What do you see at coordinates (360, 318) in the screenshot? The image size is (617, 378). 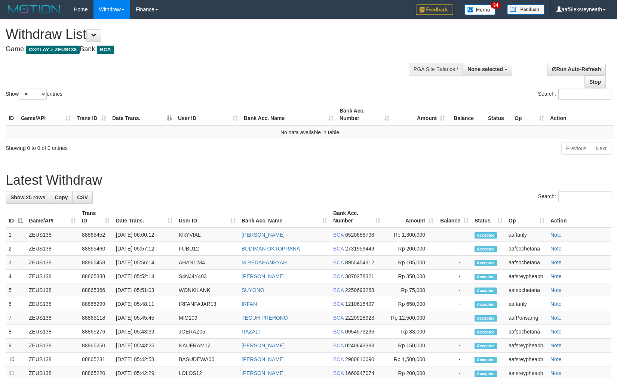 I see `span: Copy 2220918923 to clipboard` at bounding box center [360, 318].